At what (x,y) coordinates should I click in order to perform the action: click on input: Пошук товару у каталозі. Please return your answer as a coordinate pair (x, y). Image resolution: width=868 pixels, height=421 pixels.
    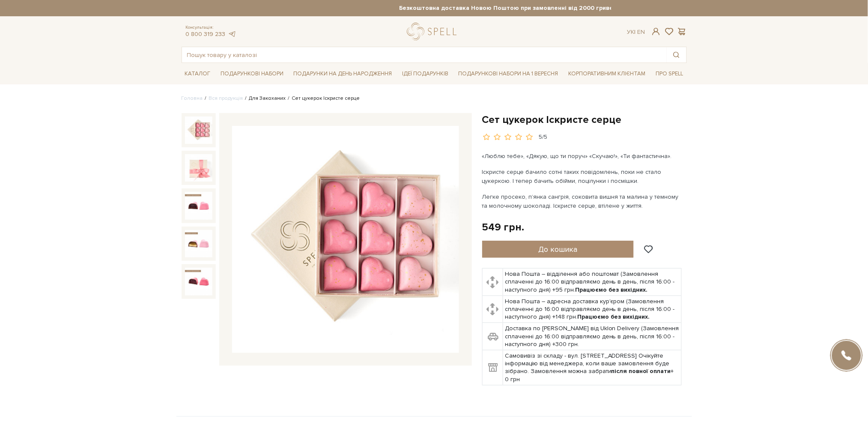
    Looking at the image, I should click on (424, 55).